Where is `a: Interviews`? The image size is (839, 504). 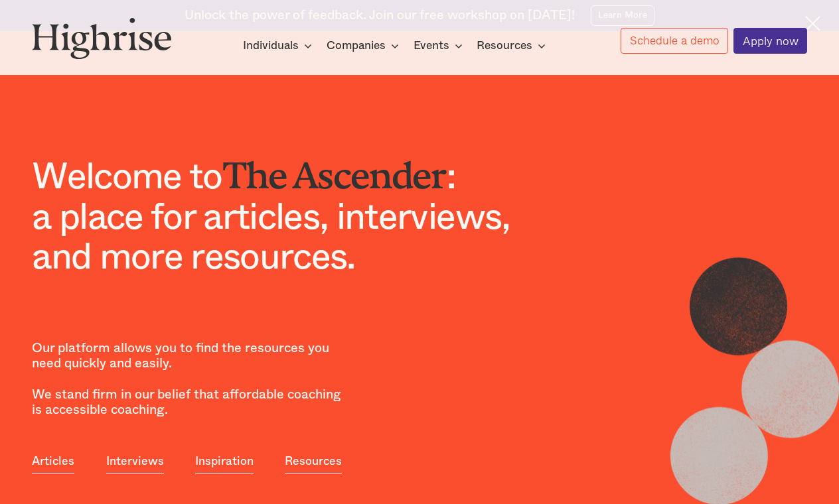 a: Interviews is located at coordinates (134, 462).